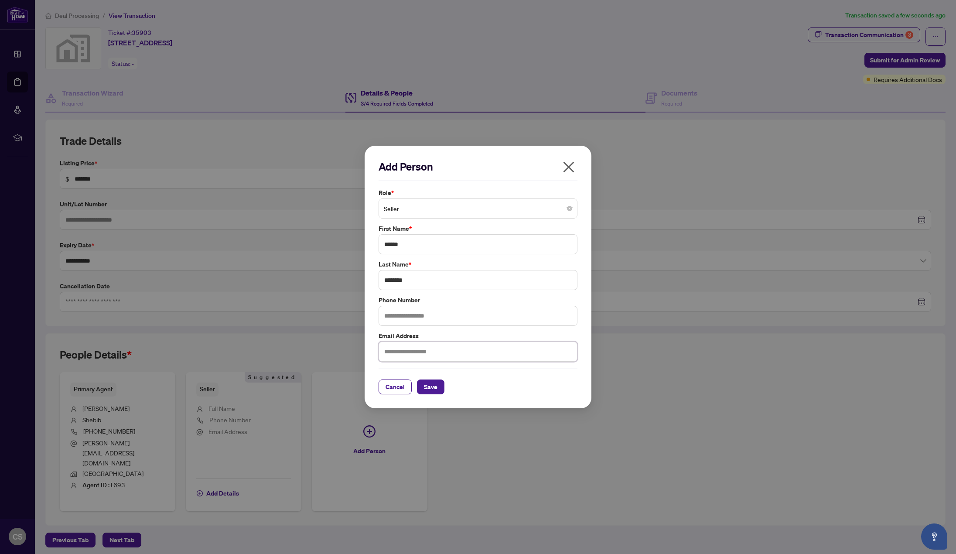  What do you see at coordinates (17, 26) in the screenshot?
I see `img: website_grey.svg` at bounding box center [17, 26].